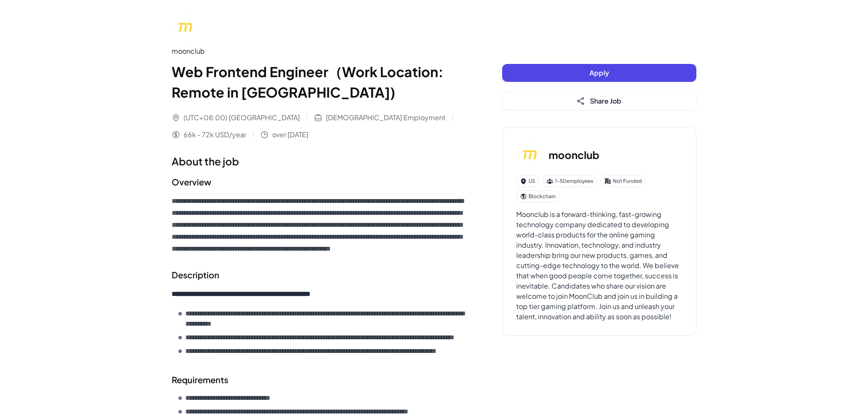 The height and width of the screenshot is (419, 868). I want to click on h2: Overview, so click(320, 182).